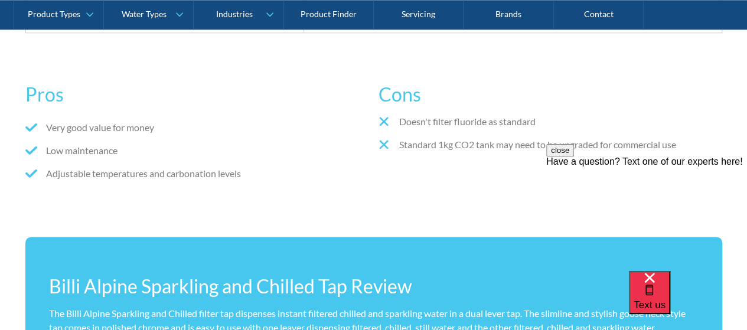 The height and width of the screenshot is (330, 747). I want to click on div: Product Types, so click(54, 14).